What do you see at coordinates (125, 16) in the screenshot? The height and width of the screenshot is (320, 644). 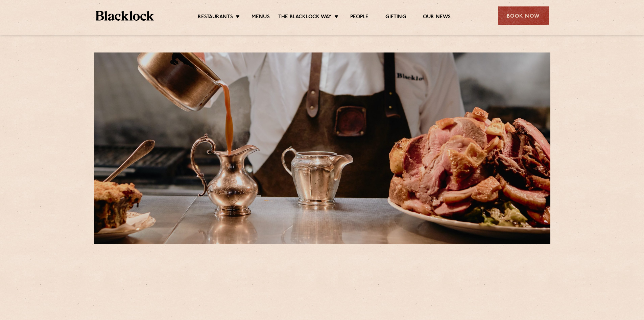 I see `img: BL_Textured_Logo-footer-cropped.svg` at bounding box center [125, 16].